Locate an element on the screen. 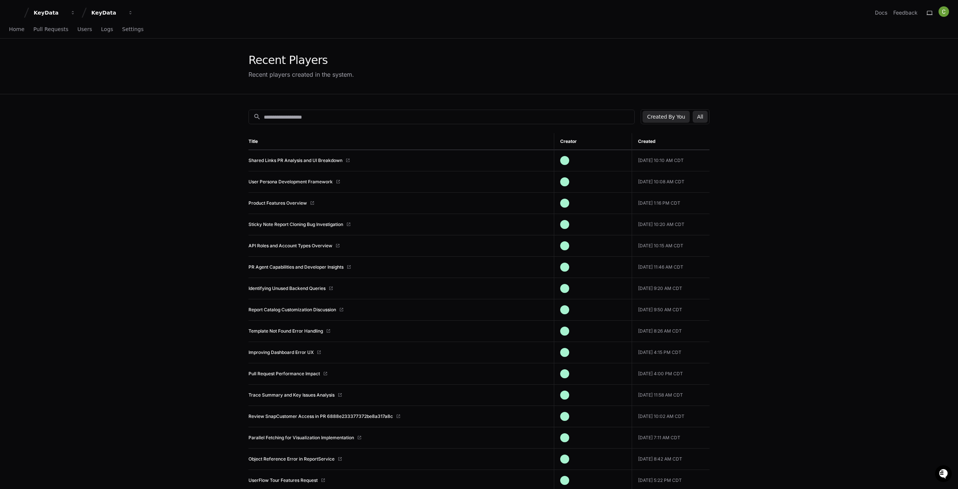  th: Creator is located at coordinates (593, 142).